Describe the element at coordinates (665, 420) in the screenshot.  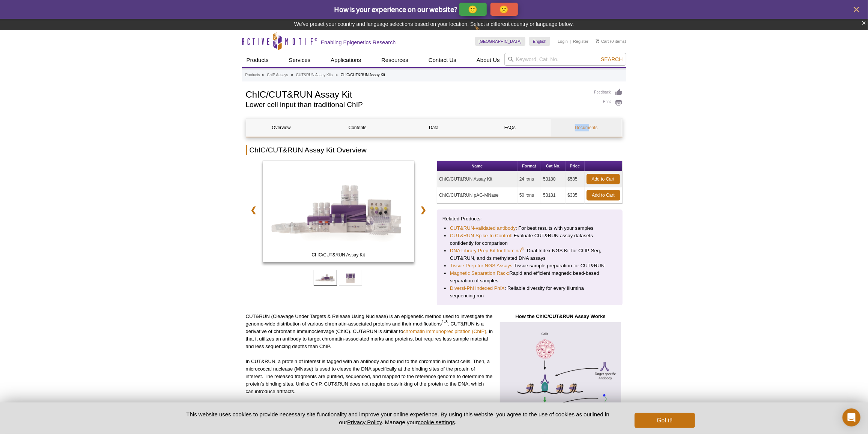
I see `button: Got it!` at that location.